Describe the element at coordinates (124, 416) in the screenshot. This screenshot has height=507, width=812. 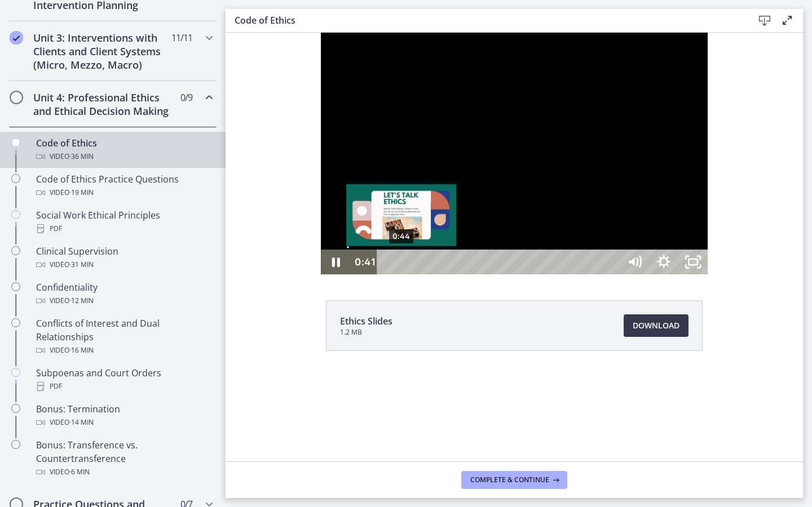
I see `div: Bonus: Termination` at that location.